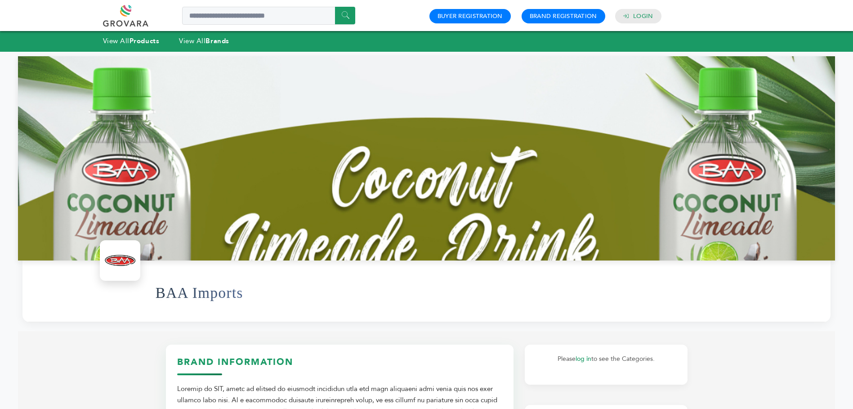 This screenshot has width=853, height=409. Describe the element at coordinates (470, 16) in the screenshot. I see `a: Buyer Registration` at that location.